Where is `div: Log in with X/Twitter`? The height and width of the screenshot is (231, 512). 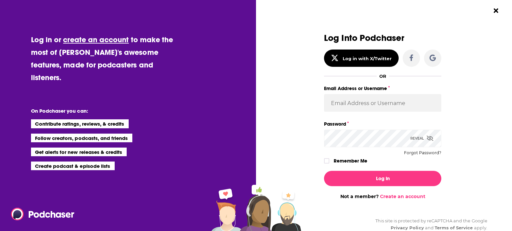 div: Log in with X/Twitter is located at coordinates (367, 59).